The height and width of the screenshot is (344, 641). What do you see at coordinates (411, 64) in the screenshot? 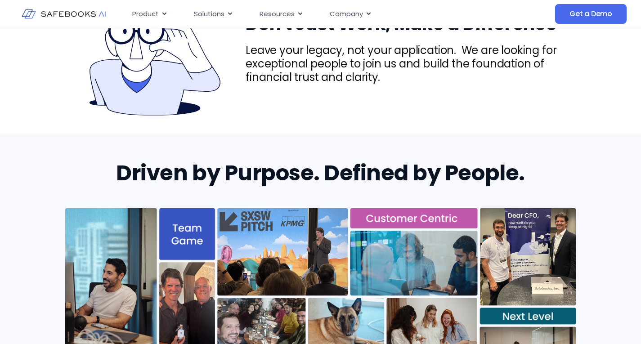
I see `p: Leave your legacy, not your application. We are looking for exceptional people to join us and bui...` at bounding box center [411, 64].